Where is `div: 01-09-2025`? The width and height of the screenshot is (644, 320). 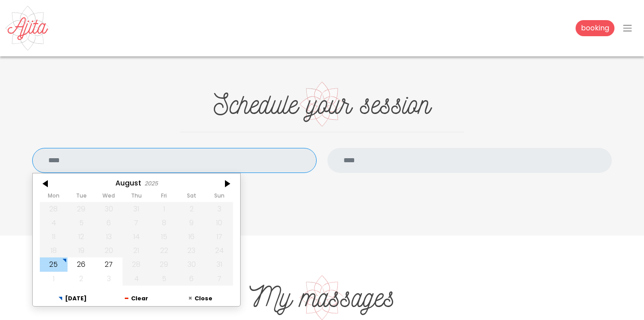
div: 01-09-2025 is located at coordinates (54, 278).